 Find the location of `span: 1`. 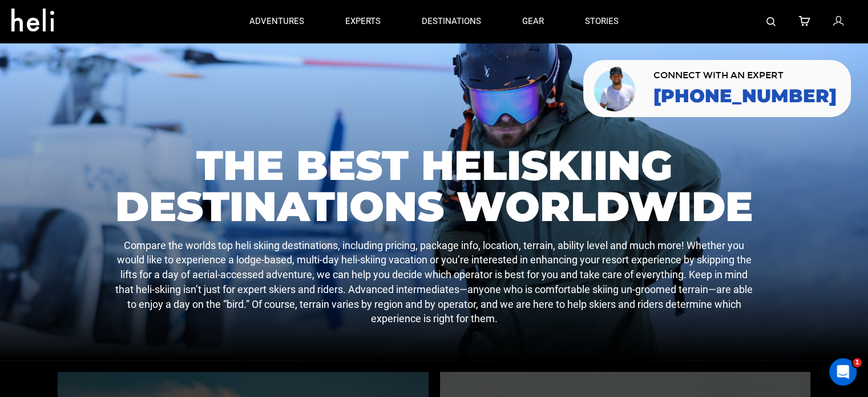

span: 1 is located at coordinates (857, 362).